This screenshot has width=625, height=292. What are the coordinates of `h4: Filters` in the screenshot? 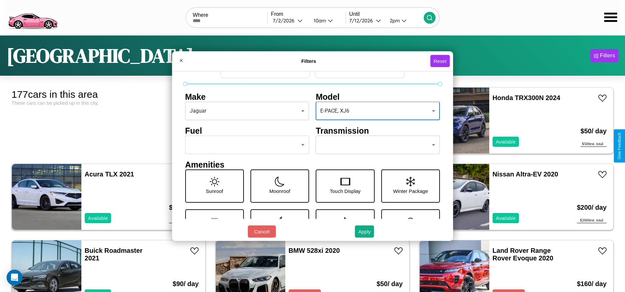 It's located at (309, 61).